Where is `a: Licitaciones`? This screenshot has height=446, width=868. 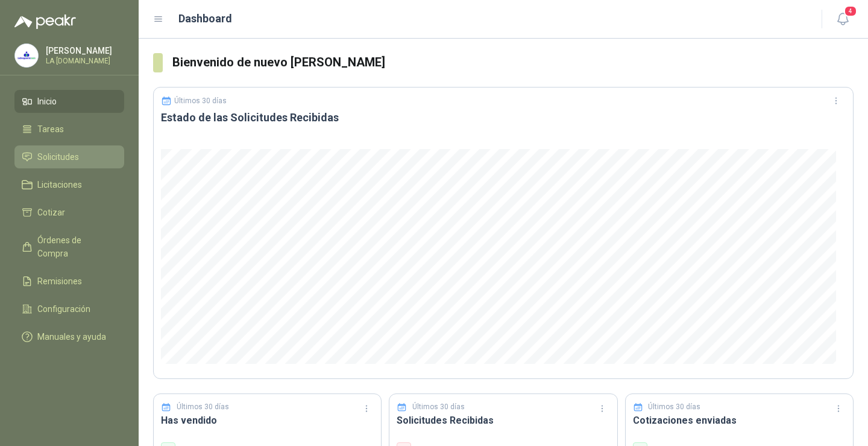
a: Licitaciones is located at coordinates (69, 184).